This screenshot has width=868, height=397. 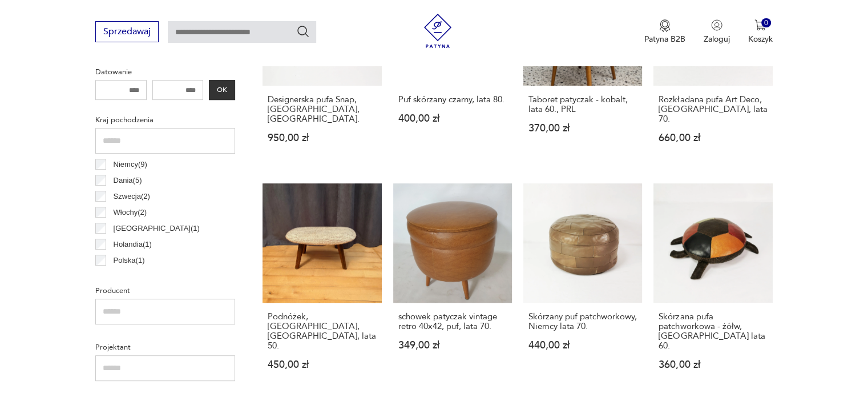 What do you see at coordinates (452, 118) in the screenshot?
I see `p: 400,00 zł` at bounding box center [452, 118].